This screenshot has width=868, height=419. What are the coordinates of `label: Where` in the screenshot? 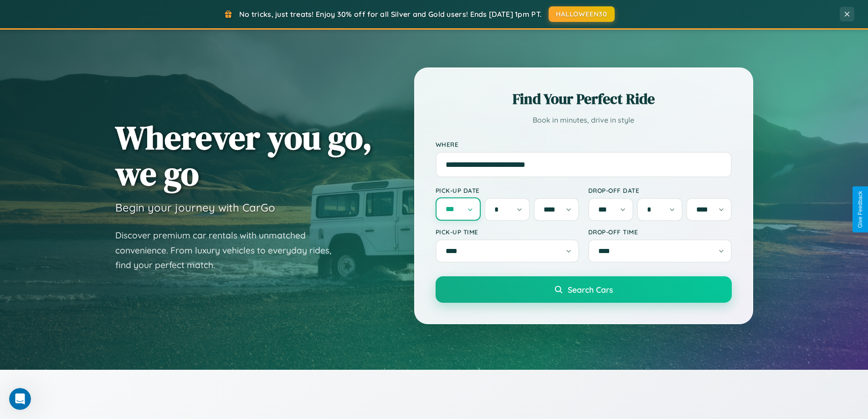 It's located at (584, 144).